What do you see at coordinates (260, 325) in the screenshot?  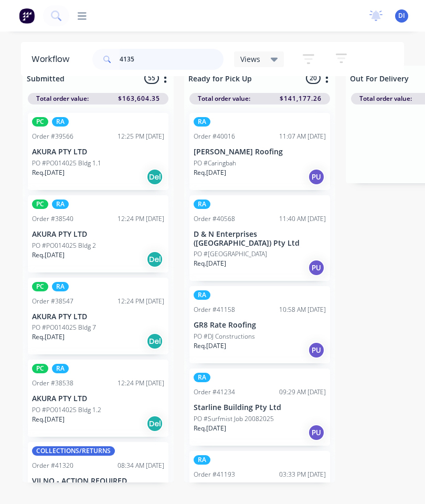 I see `p: GR8 Rate Roofing` at bounding box center [260, 325].